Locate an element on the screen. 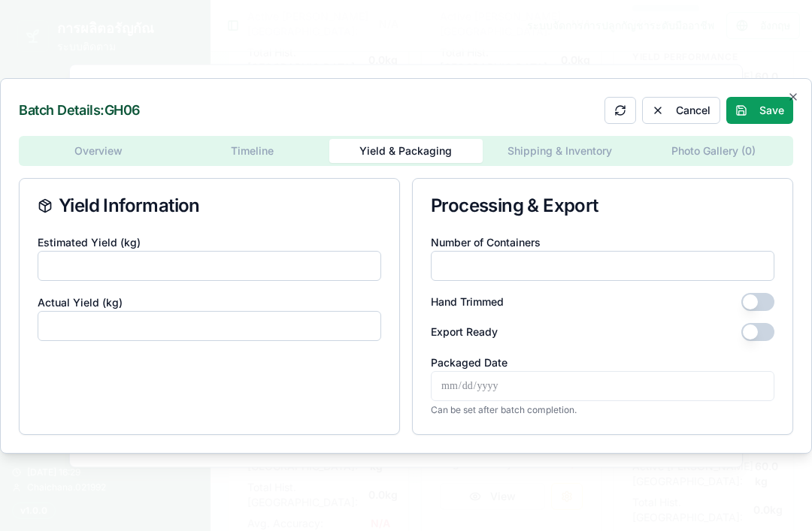  h2: Batch Details: GH06 is located at coordinates (80, 111).